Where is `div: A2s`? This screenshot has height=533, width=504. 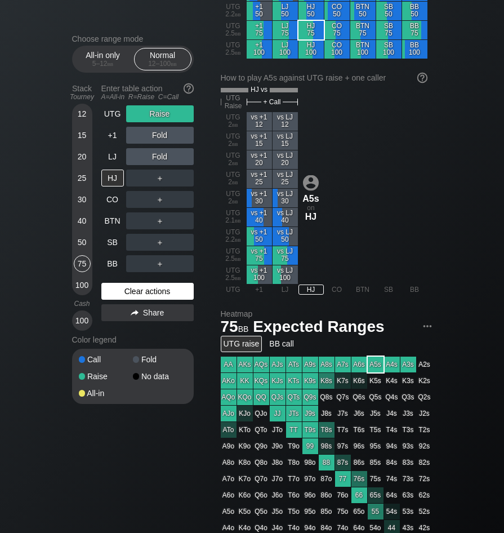
div: A2s is located at coordinates (425, 364).